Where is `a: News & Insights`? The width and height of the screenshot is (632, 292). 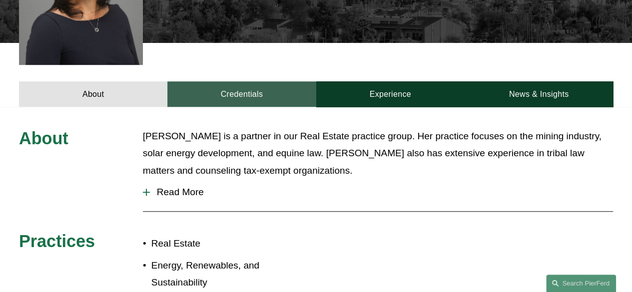 a: News & Insights is located at coordinates (539, 94).